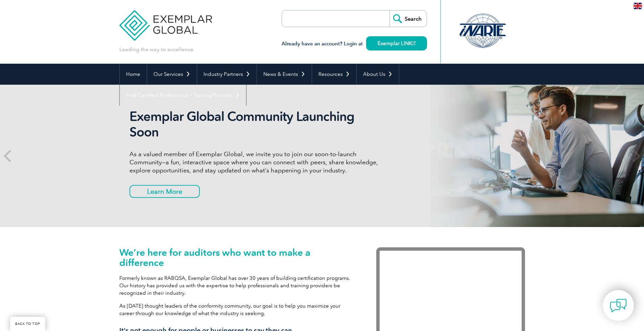 This screenshot has height=331, width=644. I want to click on a: News & Events, so click(284, 74).